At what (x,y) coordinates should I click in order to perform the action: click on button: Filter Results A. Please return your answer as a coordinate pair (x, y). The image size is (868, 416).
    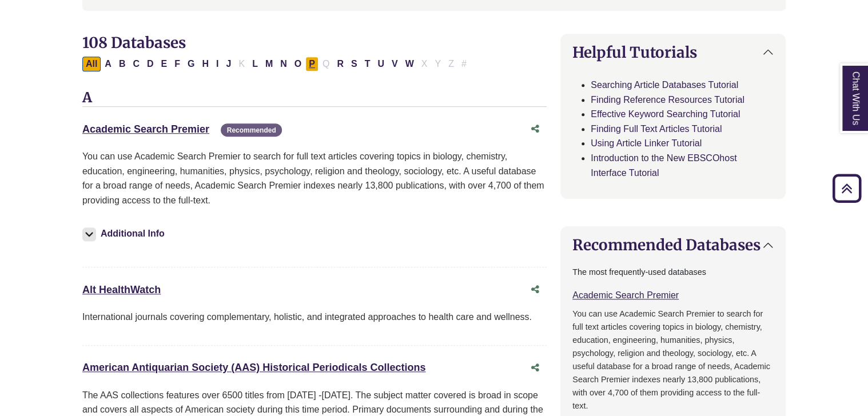
    Looking at the image, I should click on (108, 64).